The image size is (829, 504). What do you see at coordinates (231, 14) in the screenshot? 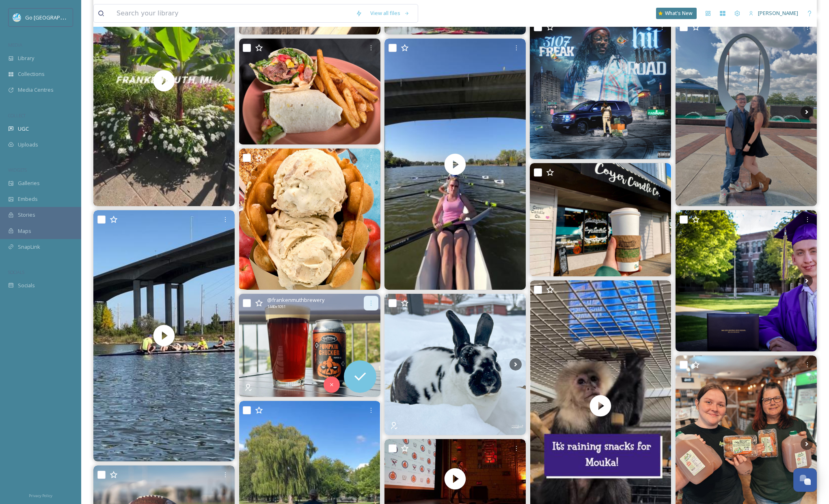
I see `input: Search your library` at bounding box center [231, 14].